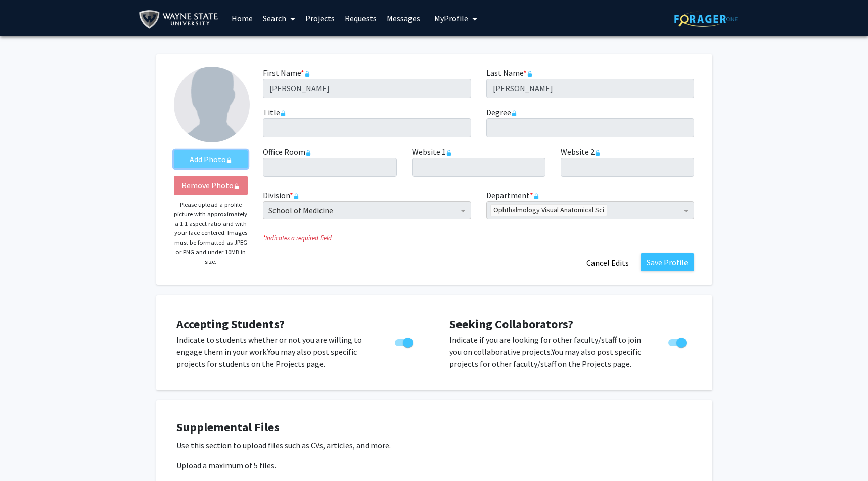 This screenshot has height=481, width=868. What do you see at coordinates (274, 112) in the screenshot?
I see `label: Title` at bounding box center [274, 112].